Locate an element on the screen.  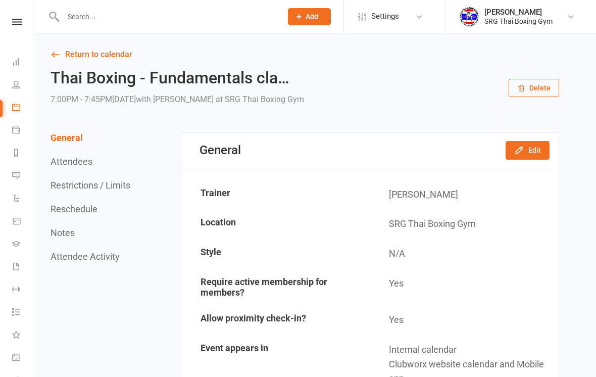
h2: Thai Boxing - Fundamentals cla… is located at coordinates (177, 78).